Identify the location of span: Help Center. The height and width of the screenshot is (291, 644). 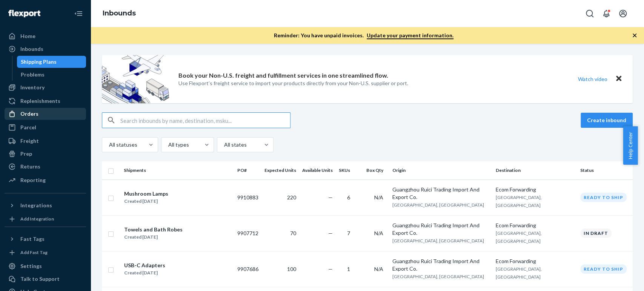
(630, 146).